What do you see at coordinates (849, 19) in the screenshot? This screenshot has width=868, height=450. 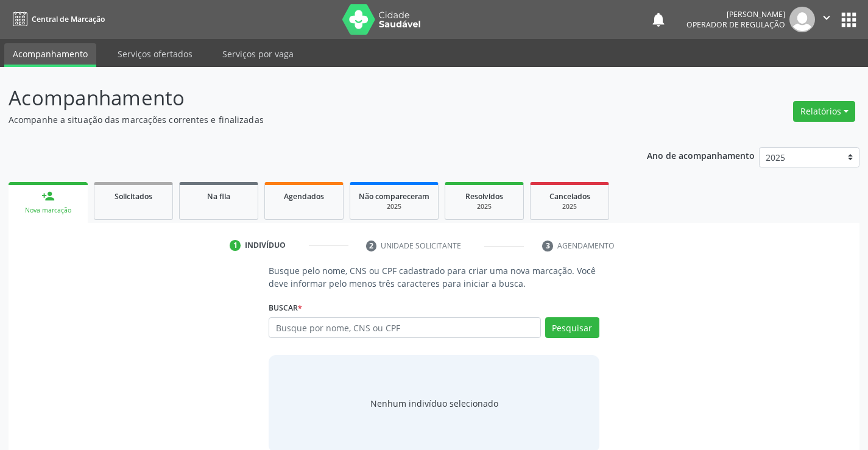 I see `button: apps` at bounding box center [849, 19].